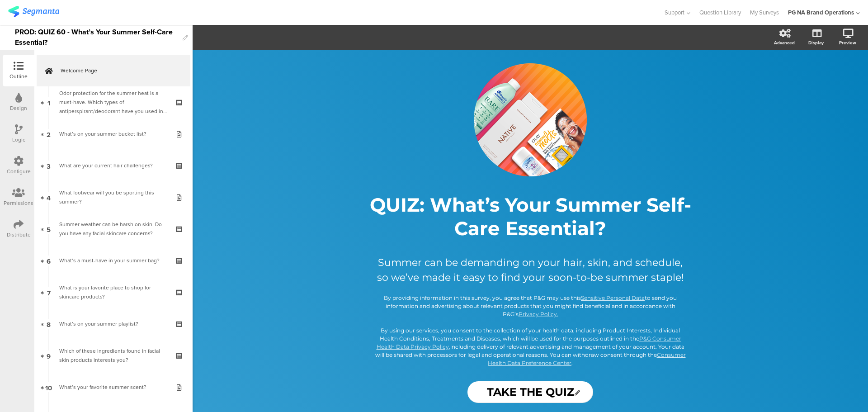  Describe the element at coordinates (821, 12) in the screenshot. I see `div: PG NA Brand Operations` at that location.